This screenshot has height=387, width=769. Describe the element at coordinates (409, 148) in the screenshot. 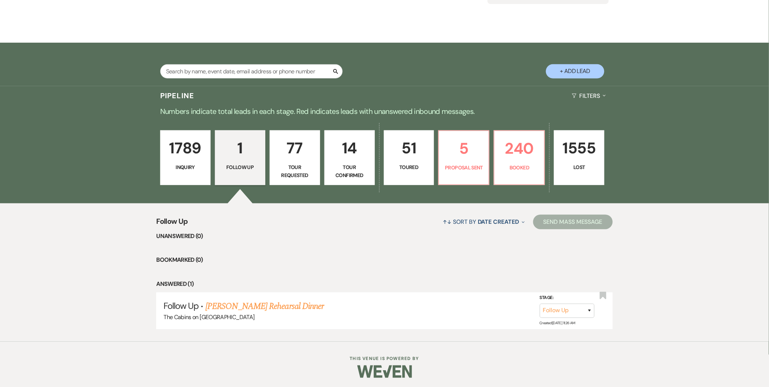

I see `p: 51` at that location.